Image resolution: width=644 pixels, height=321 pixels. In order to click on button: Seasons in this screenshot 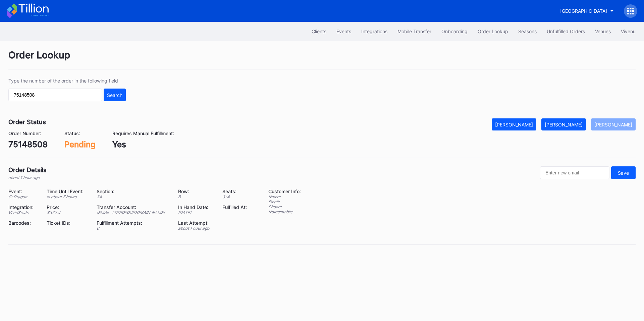, I will do `click(527, 31)`.